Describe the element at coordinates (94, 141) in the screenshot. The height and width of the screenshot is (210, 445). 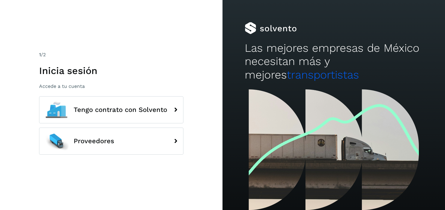
I see `span: Proveedores` at that location.